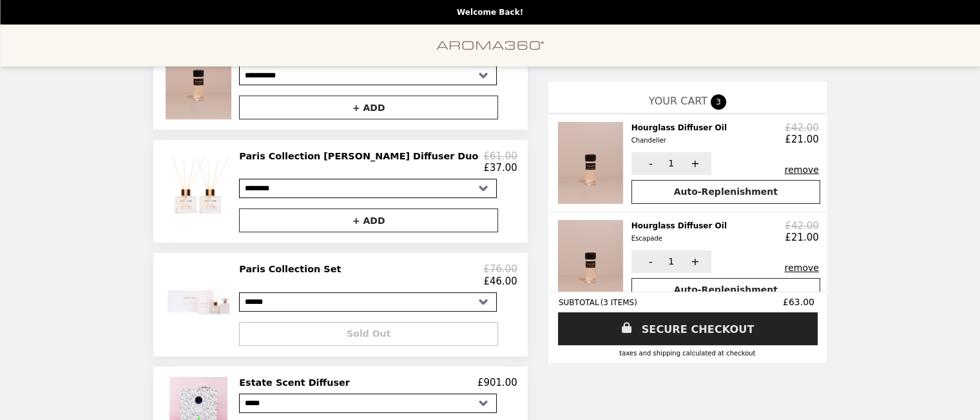  I want to click on div: Chandelier, so click(679, 141).